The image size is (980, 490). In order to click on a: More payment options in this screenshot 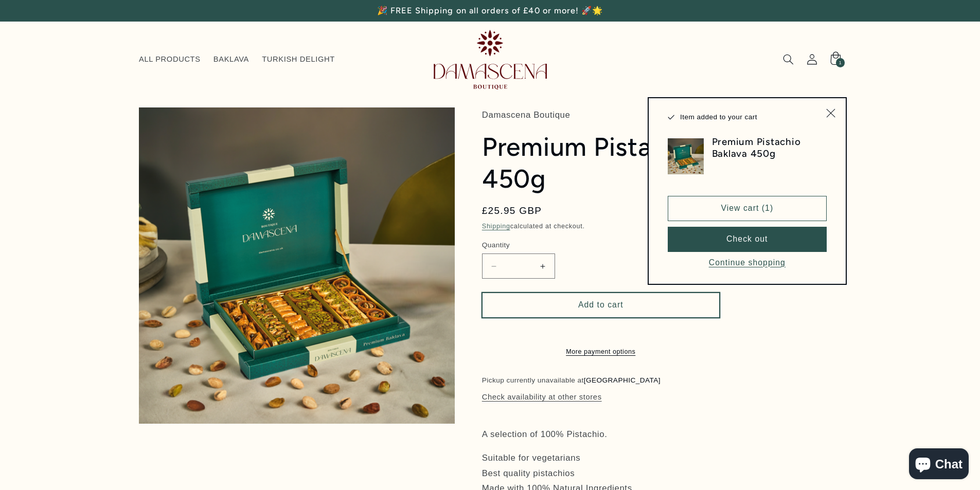, I will do `click(600, 351)`.